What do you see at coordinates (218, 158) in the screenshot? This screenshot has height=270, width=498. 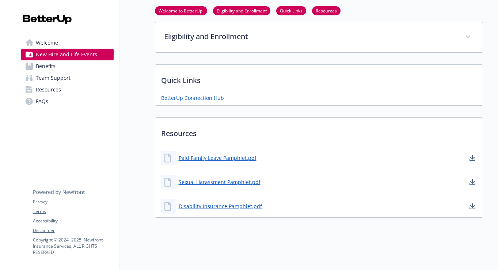 I see `a: Paid Family Leave Pamphlet.pdf` at bounding box center [218, 158].